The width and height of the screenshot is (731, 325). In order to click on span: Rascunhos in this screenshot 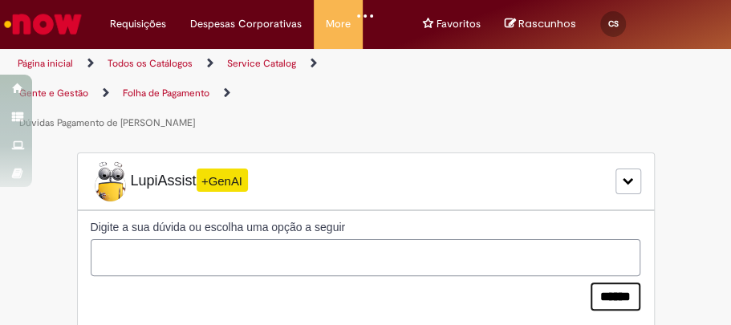, I will do `click(548, 23)`.